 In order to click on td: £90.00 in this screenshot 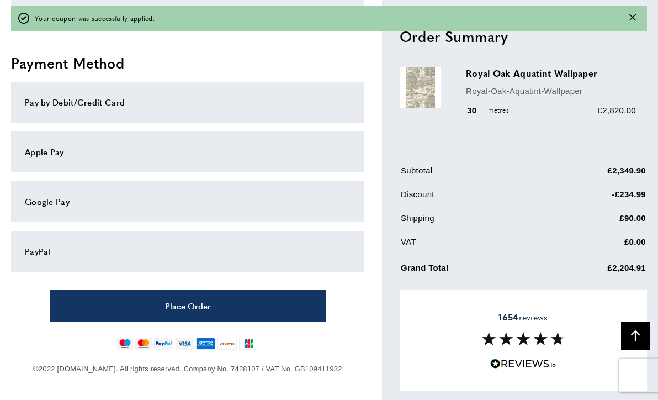, I will do `click(591, 222)`.